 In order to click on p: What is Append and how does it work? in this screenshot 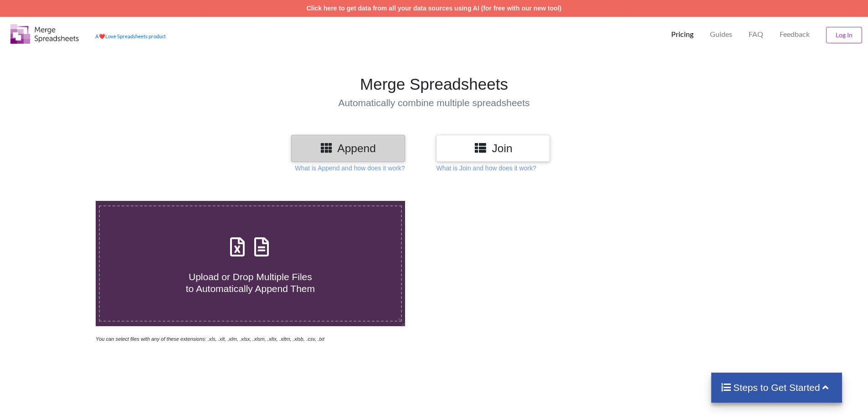, I will do `click(350, 168)`.